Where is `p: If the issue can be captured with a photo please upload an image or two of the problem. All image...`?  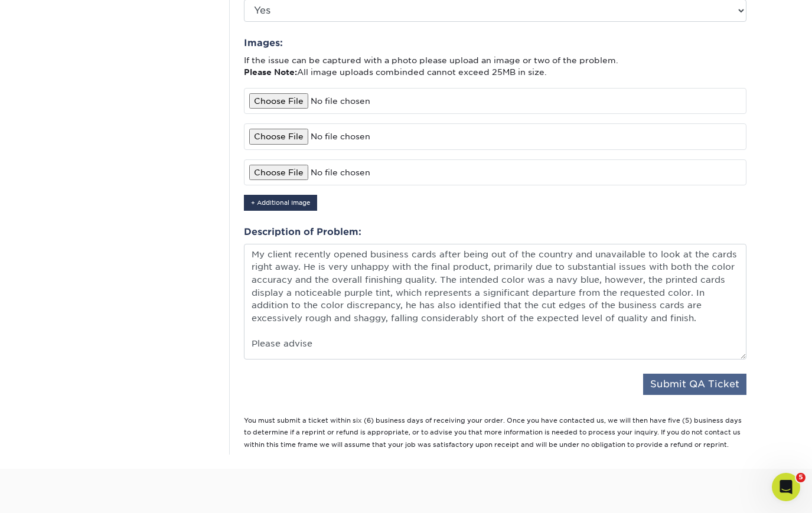 p: If the issue can be captured with a photo please upload an image or two of the problem. All image... is located at coordinates (495, 66).